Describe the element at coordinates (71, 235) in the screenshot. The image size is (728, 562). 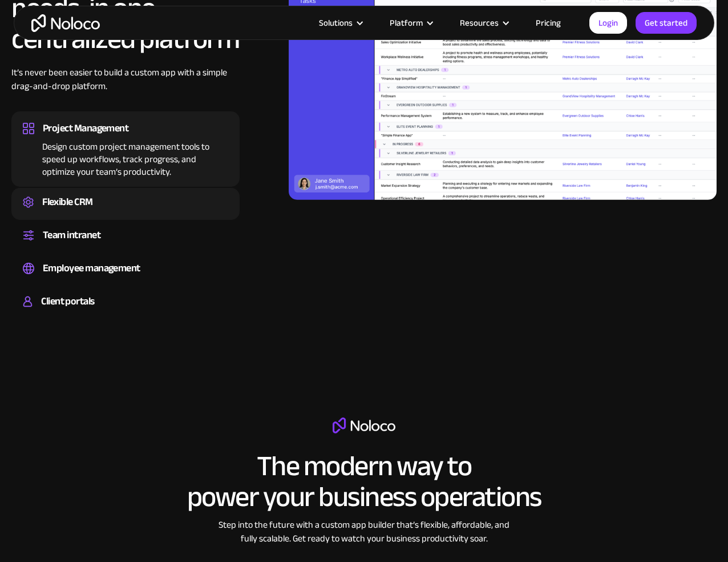
I see `div: Team intranet` at that location.